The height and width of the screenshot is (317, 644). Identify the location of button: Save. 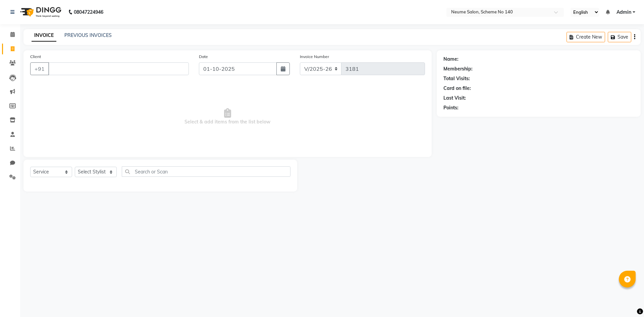
(619, 37).